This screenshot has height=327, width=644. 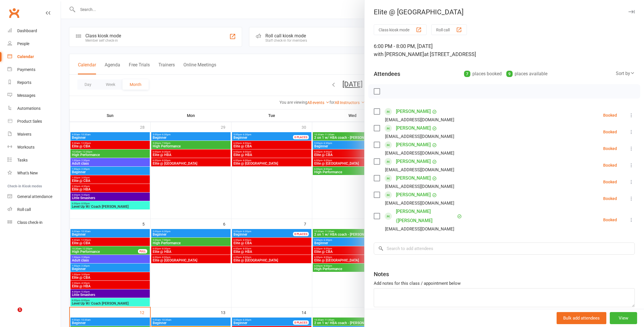 What do you see at coordinates (20, 309) in the screenshot?
I see `span: 1` at bounding box center [20, 309].